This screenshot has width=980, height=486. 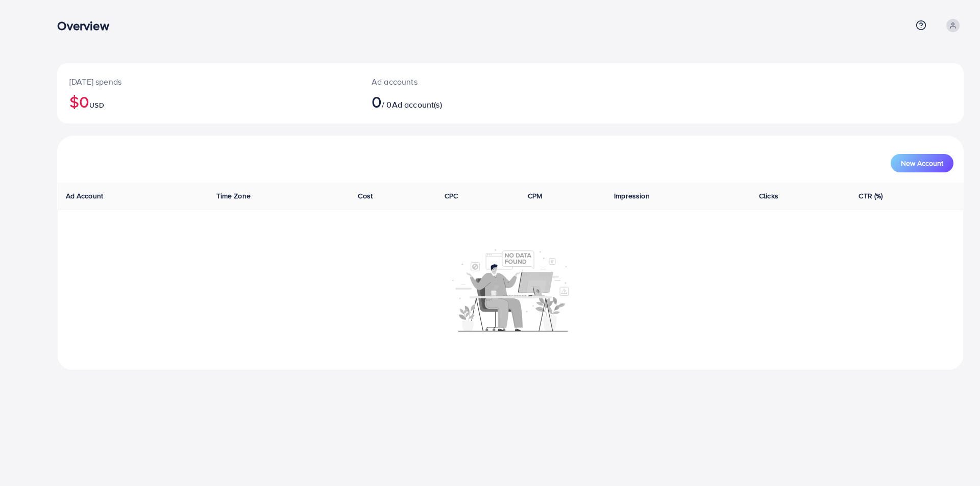 What do you see at coordinates (416, 105) in the screenshot?
I see `span: Ad account(s)` at bounding box center [416, 105].